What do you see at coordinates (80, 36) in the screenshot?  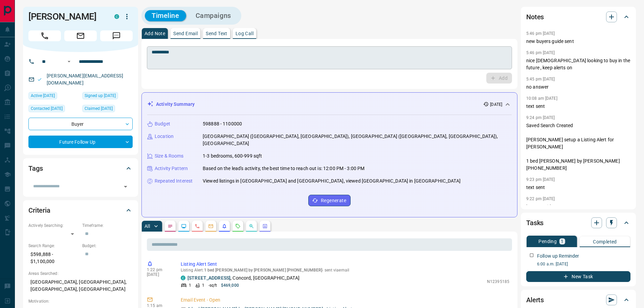 I see `span: Email` at bounding box center [80, 36].